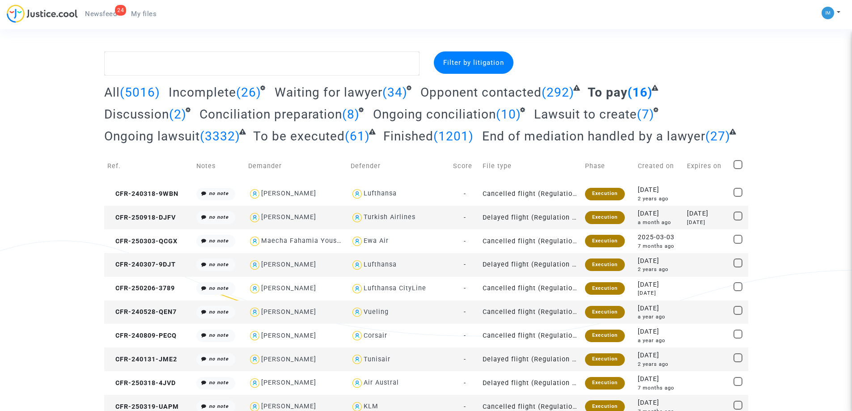 The height and width of the screenshot is (411, 852). I want to click on span: Waiting for lawyer, so click(328, 92).